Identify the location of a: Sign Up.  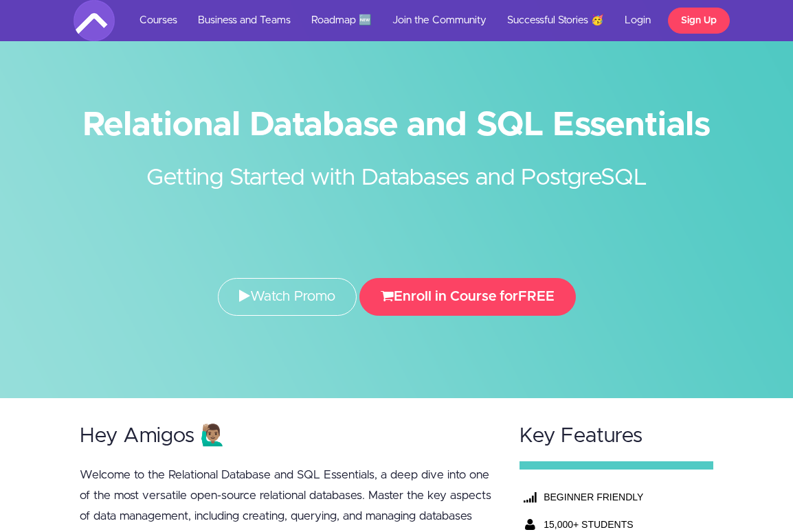
(699, 21).